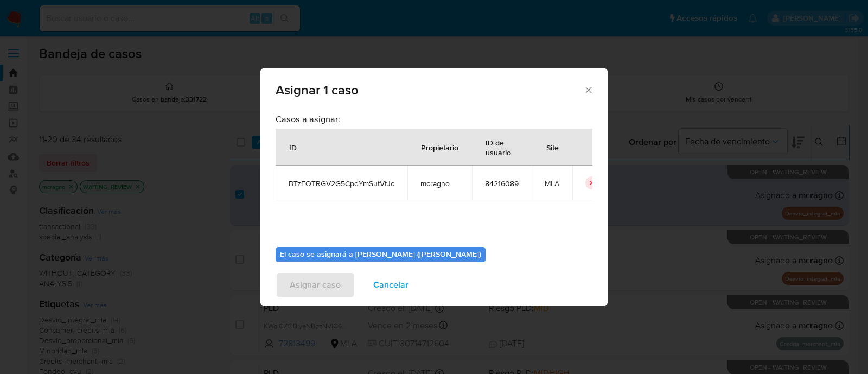 Image resolution: width=868 pixels, height=374 pixels. What do you see at coordinates (502, 183) in the screenshot?
I see `span: 84216089` at bounding box center [502, 183].